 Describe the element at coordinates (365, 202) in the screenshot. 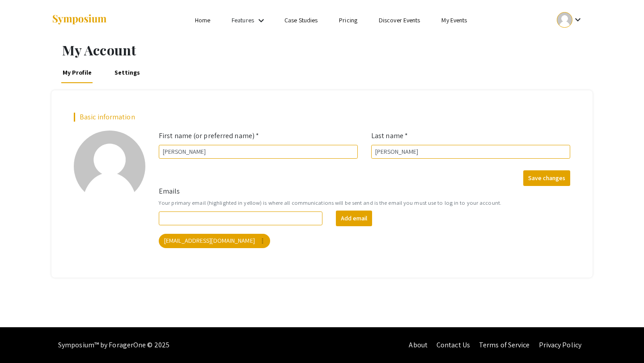

I see `small: Your primary email (highlighted in yellow) is where all communications will be sent and is the em...` at that location.